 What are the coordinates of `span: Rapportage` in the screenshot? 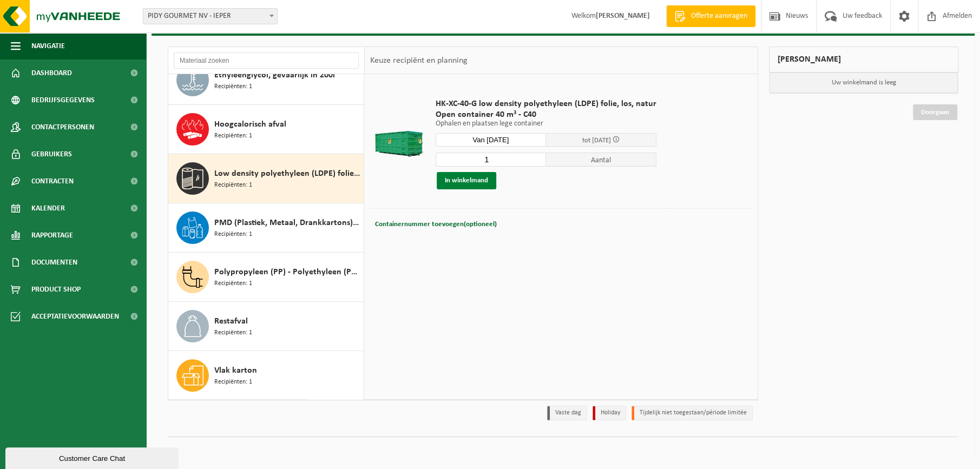 It's located at (52, 236).